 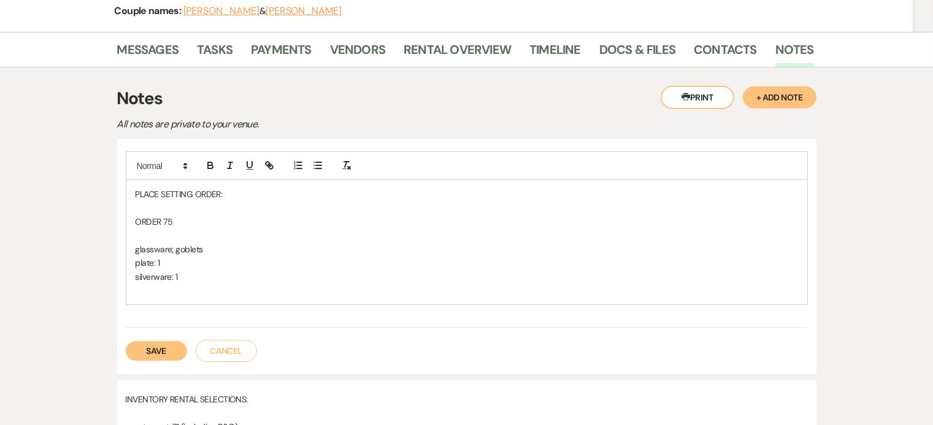 I want to click on span: Couple names:, so click(x=149, y=10).